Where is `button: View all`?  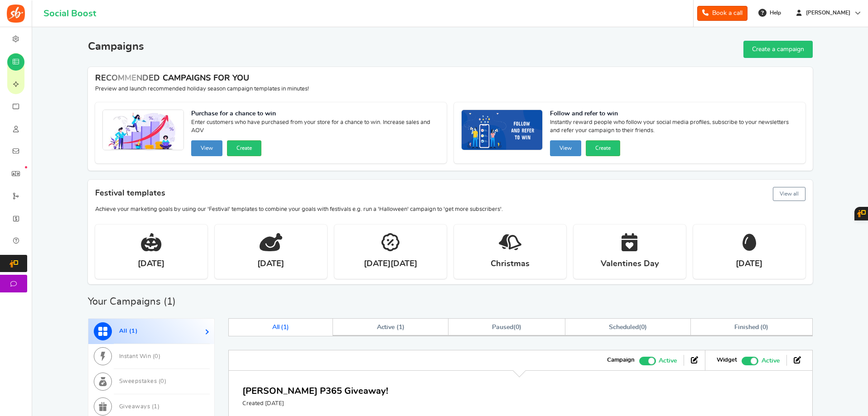 button: View all is located at coordinates (789, 193).